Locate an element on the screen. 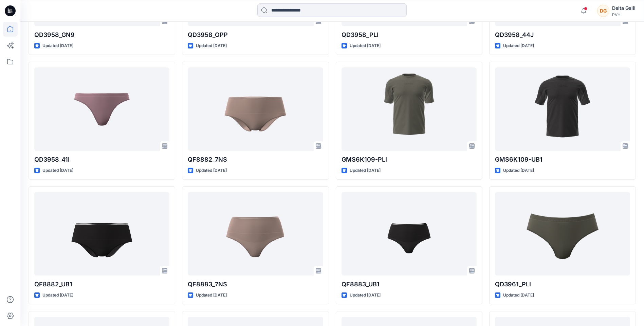 This screenshot has width=644, height=326. div: DG is located at coordinates (604, 11).